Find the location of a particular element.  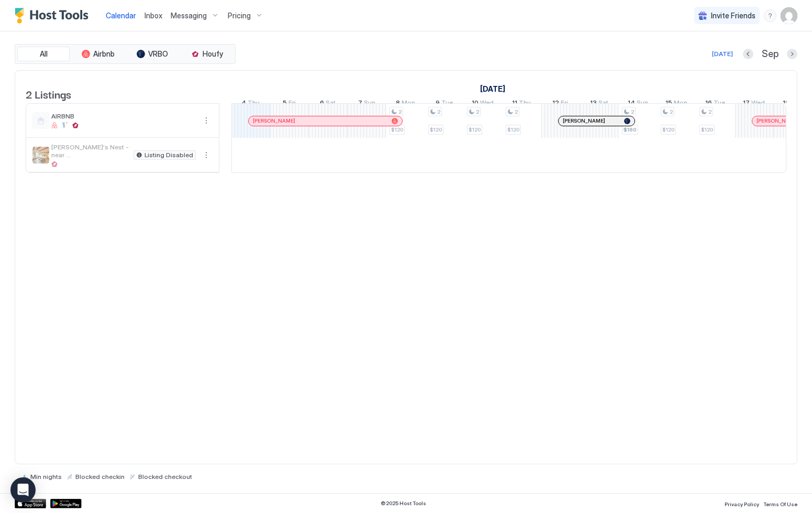

span: 12 is located at coordinates (555, 104).